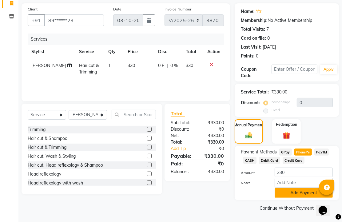  Describe the element at coordinates (322, 152) in the screenshot. I see `span: PayTM` at that location.